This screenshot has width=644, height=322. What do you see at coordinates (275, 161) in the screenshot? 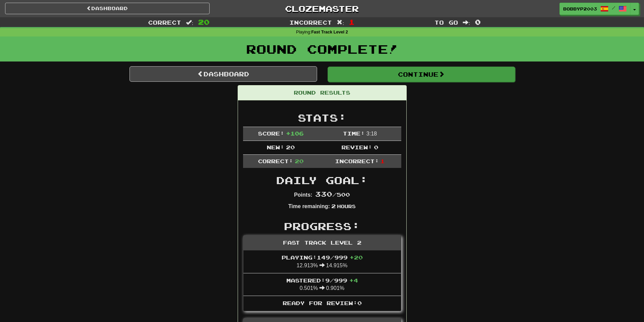
I see `span: Correct:` at bounding box center [275, 161].